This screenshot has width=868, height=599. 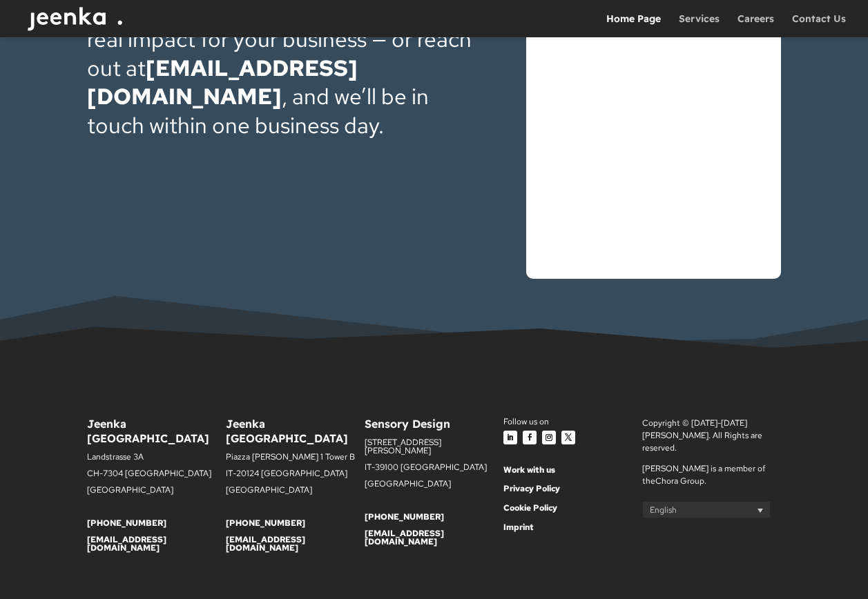 I want to click on a: Follow on LinkedIn, so click(x=510, y=437).